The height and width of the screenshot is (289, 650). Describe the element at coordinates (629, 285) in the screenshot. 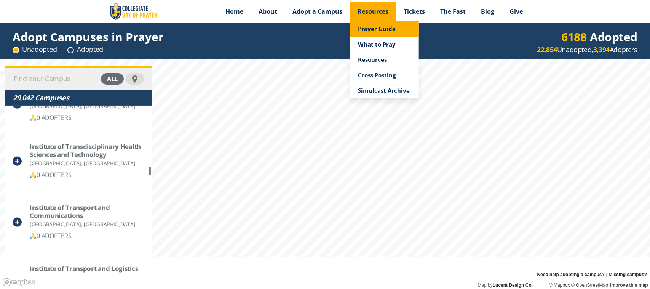

I see `a: Improve this map` at that location.